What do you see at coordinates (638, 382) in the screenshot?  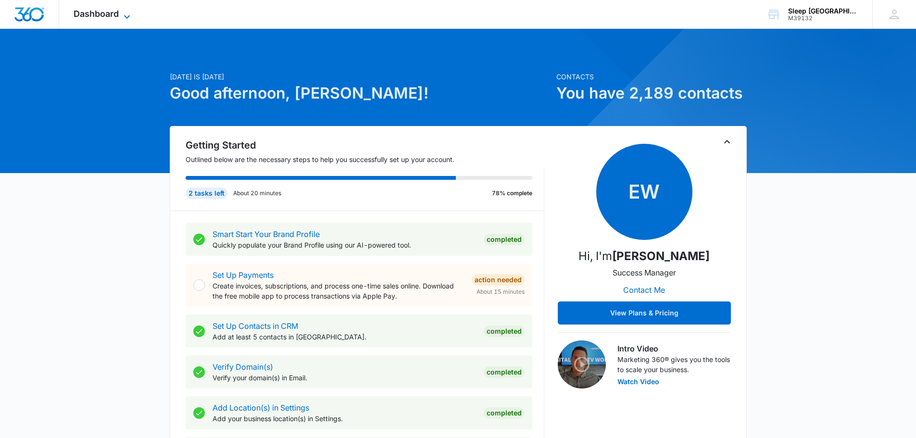 I see `button: Watch Video` at bounding box center [638, 382].